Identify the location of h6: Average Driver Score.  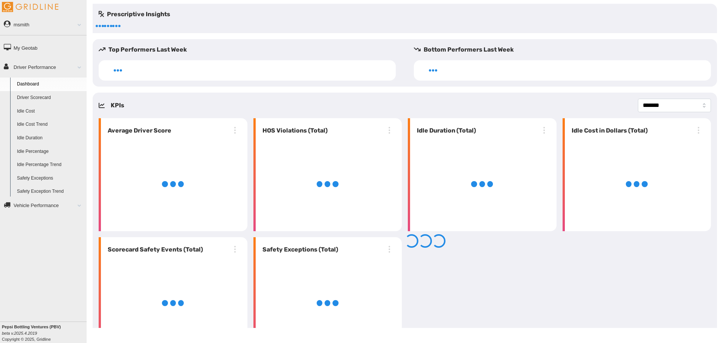
(138, 131).